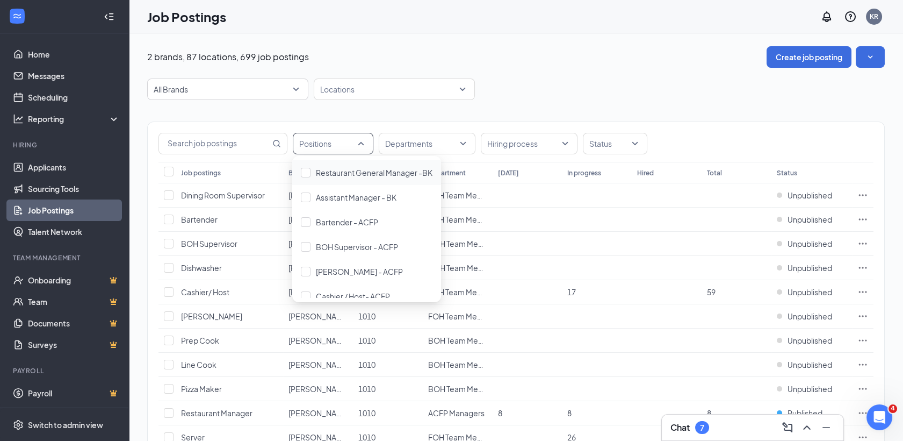 This screenshot has height=441, width=903. What do you see at coordinates (870, 57) in the screenshot?
I see `button: SmallChevronDown` at bounding box center [870, 57].